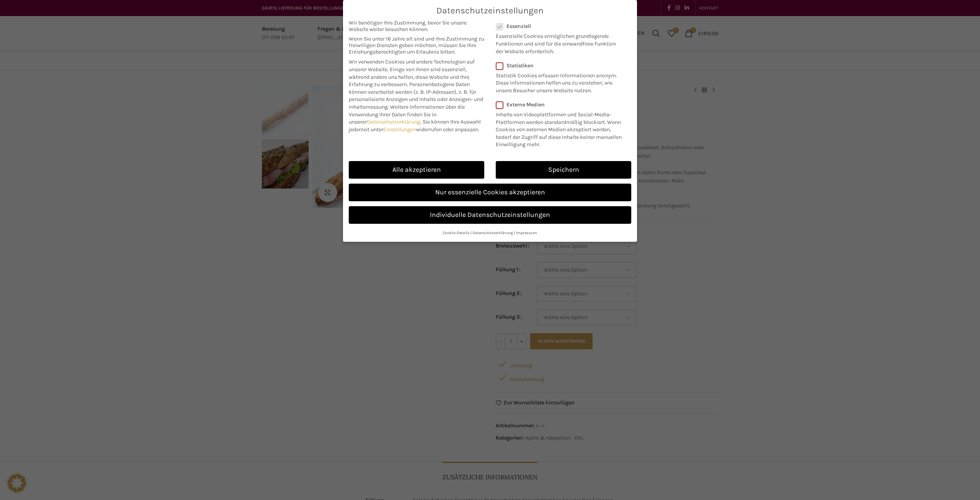 This screenshot has width=980, height=500. Describe the element at coordinates (559, 26) in the screenshot. I see `label: Essenziell` at that location.